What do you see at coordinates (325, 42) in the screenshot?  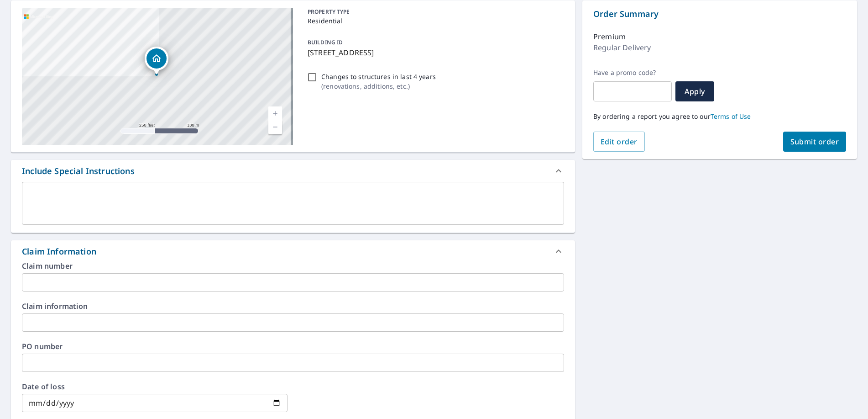 I see `p: BUILDING ID` at bounding box center [325, 42].